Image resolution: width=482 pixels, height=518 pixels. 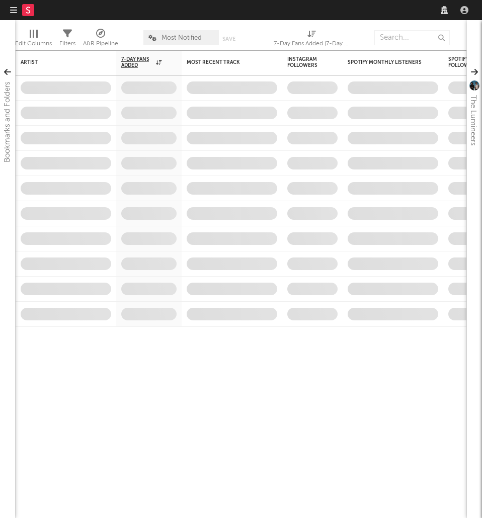 What do you see at coordinates (137, 62) in the screenshot?
I see `span: 7-Day Fans Added` at bounding box center [137, 62].